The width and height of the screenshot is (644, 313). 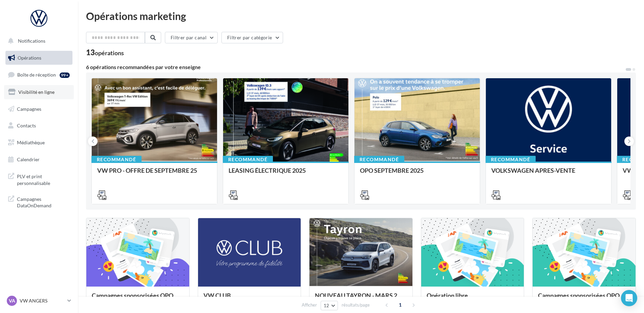 What do you see at coordinates (65, 75) in the screenshot?
I see `div: 99+` at bounding box center [65, 75].